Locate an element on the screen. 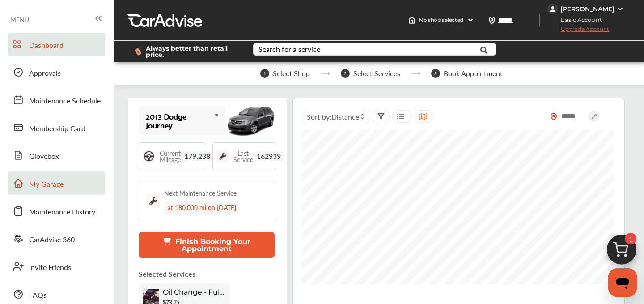  span: Last Service is located at coordinates (243, 156).